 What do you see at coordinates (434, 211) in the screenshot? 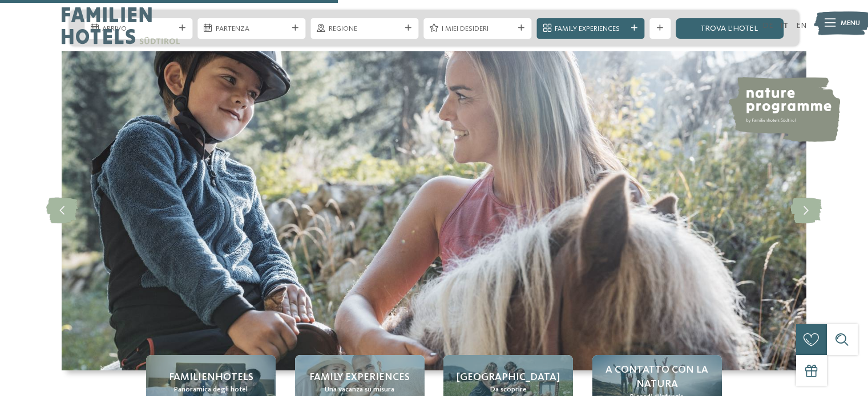
I see `img: Family hotel Alto Adige: the happy family places!` at bounding box center [434, 211].